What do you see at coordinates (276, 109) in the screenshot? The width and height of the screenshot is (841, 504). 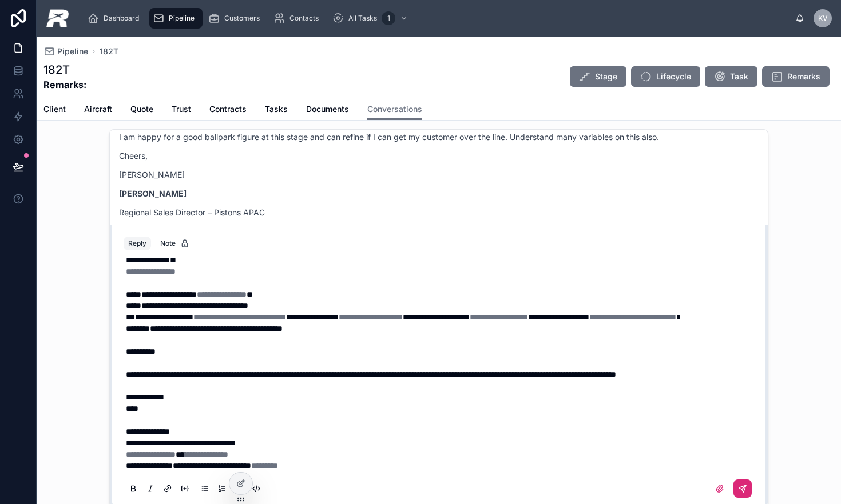 I see `span: Tasks` at bounding box center [276, 109].